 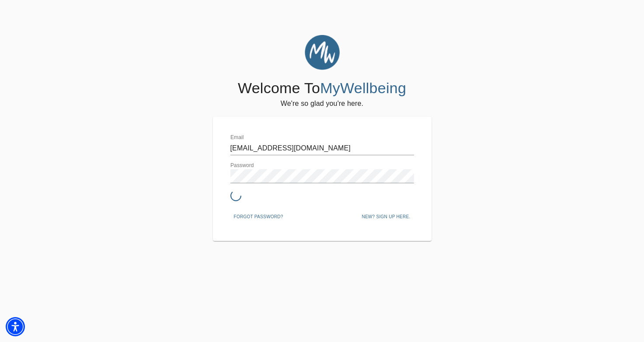 I want to click on img: MyWellbeing, so click(x=322, y=52).